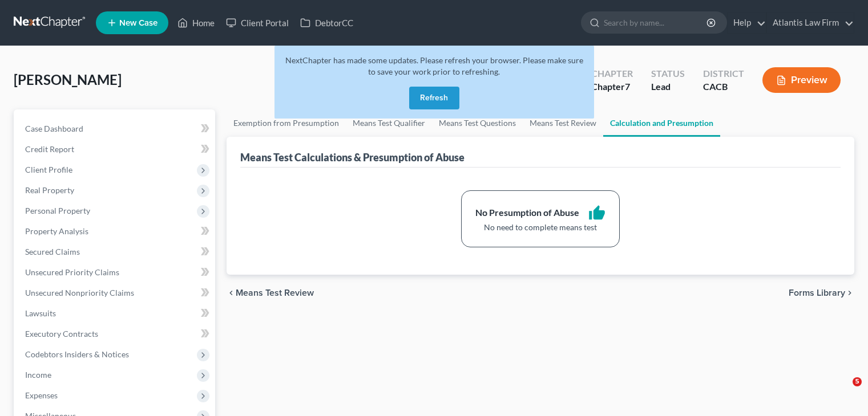  I want to click on a: Exemption from Presumption, so click(286, 123).